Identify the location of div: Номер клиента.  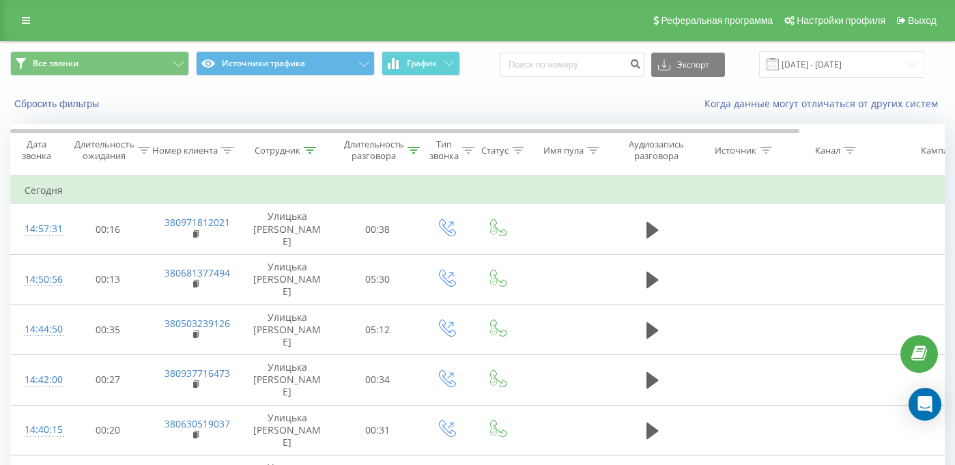
(185, 150).